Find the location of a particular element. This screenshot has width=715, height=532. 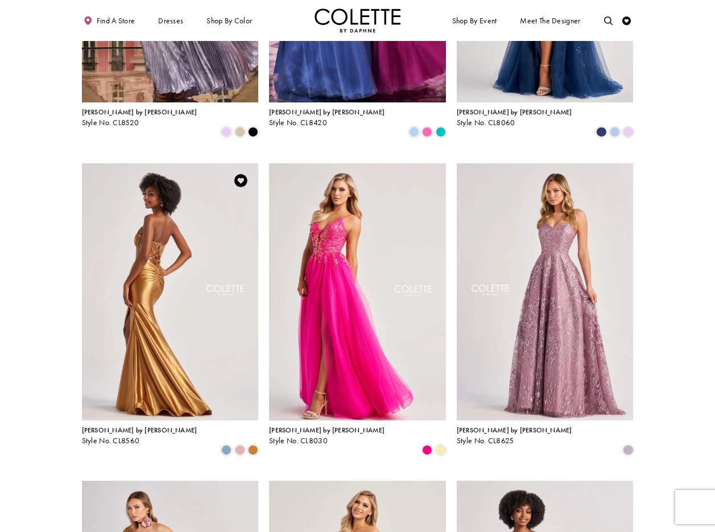

i: Jade is located at coordinates (441, 132).